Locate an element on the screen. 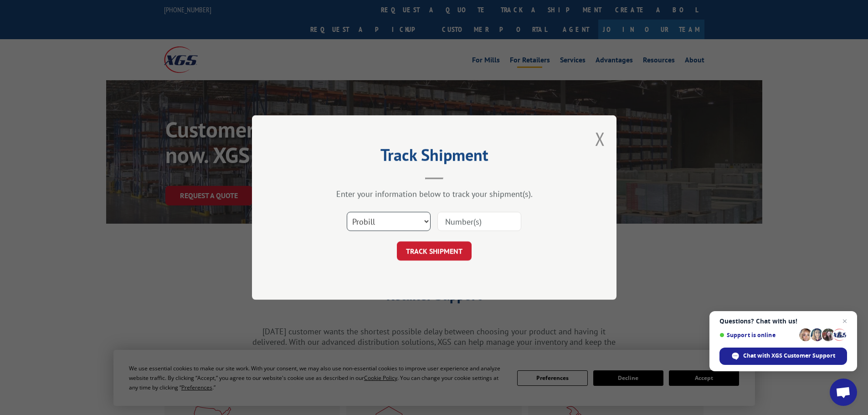  h2: Track Shipment is located at coordinates (435, 157).